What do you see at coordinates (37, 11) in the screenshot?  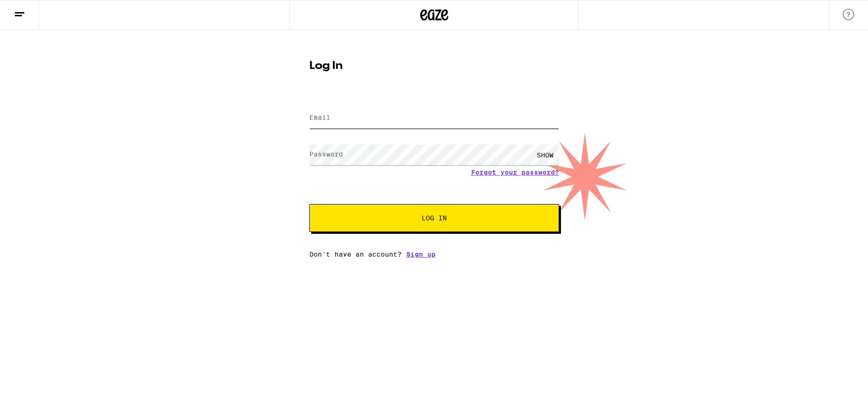 I see `span: Hi. Need any help?` at bounding box center [37, 11].